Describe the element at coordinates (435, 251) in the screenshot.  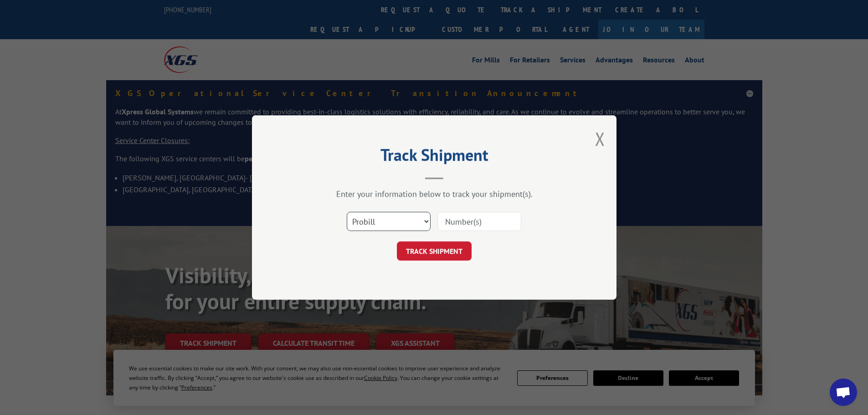
I see `button: TRACK SHIPMENT` at that location.